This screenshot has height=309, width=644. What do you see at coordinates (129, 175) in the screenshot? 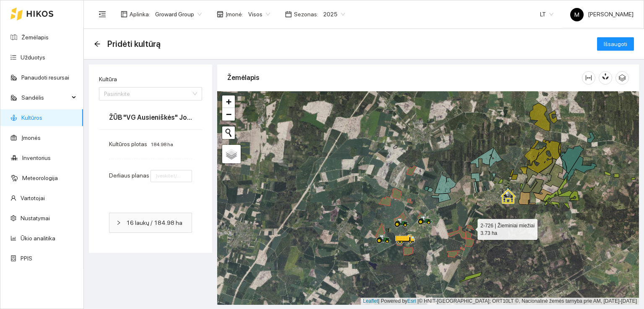
I see `span: Derliaus planas` at bounding box center [129, 175].